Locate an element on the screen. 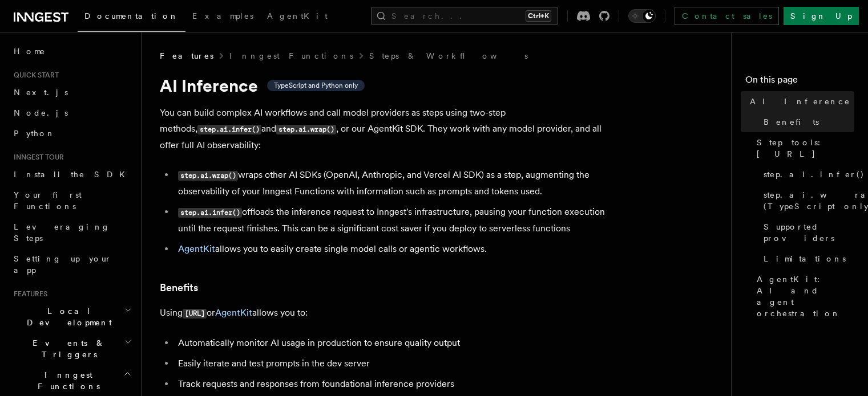 Image resolution: width=868 pixels, height=396 pixels. button: Events & Triggers is located at coordinates (71, 349).